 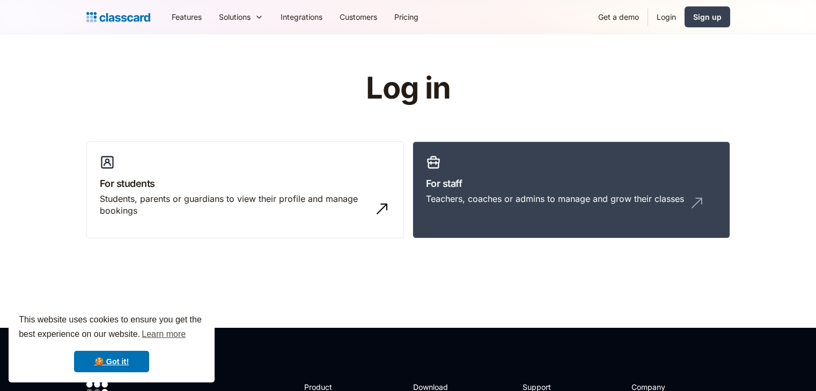 What do you see at coordinates (571, 183) in the screenshot?
I see `h3: For staff` at bounding box center [571, 183].